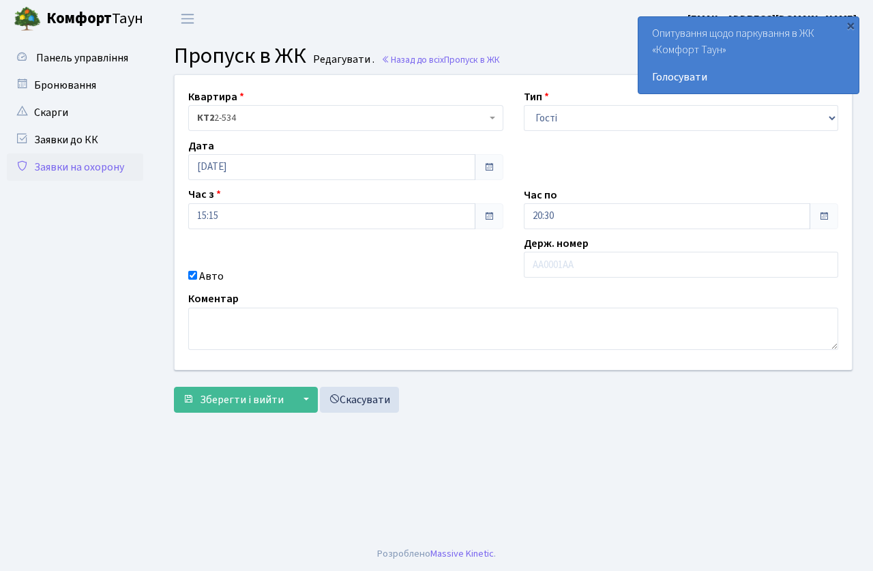  I want to click on label: Дата, so click(201, 146).